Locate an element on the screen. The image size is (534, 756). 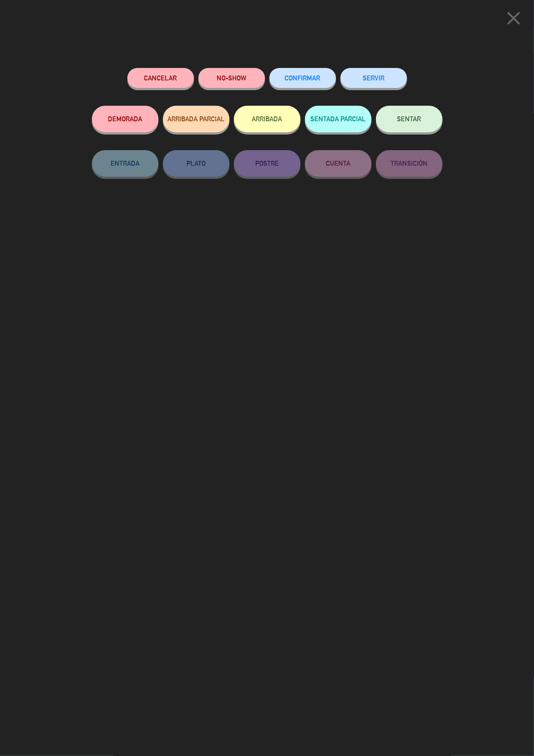
button: SENTAR is located at coordinates (409, 119).